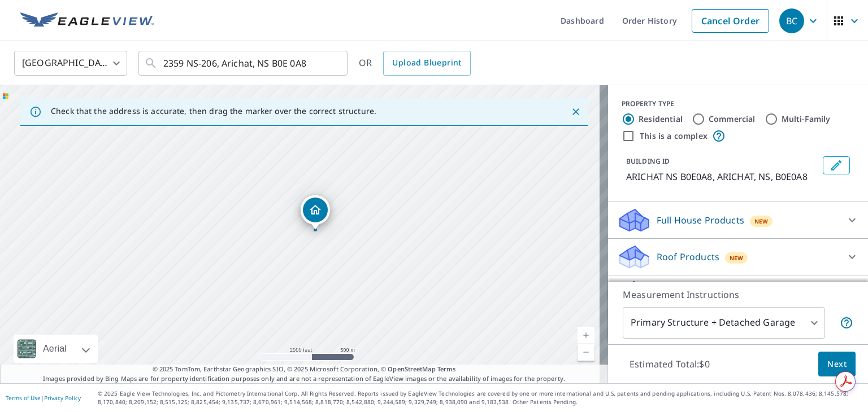  I want to click on button: Close, so click(576, 112).